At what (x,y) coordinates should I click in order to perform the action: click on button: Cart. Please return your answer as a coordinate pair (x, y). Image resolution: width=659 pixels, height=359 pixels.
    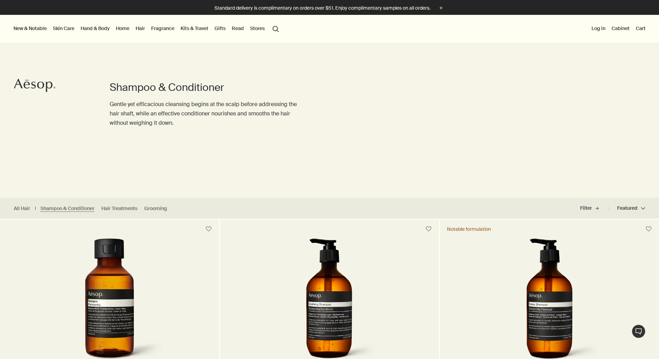
    Looking at the image, I should click on (641, 28).